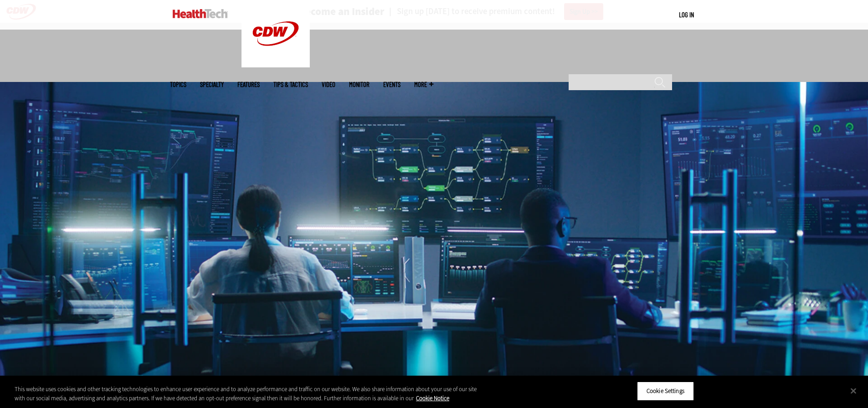 The height and width of the screenshot is (408, 868). Describe the element at coordinates (687, 14) in the screenshot. I see `a: Log in` at that location.